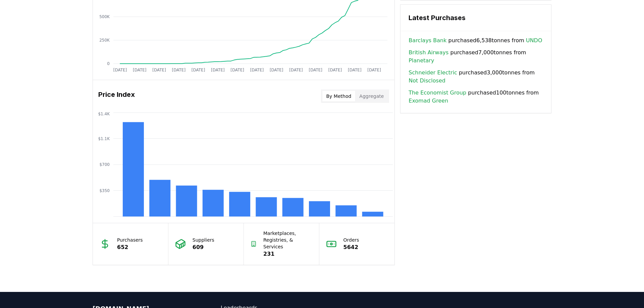  What do you see at coordinates (104, 114) in the screenshot?
I see `tspan: $1.4K` at bounding box center [104, 114].